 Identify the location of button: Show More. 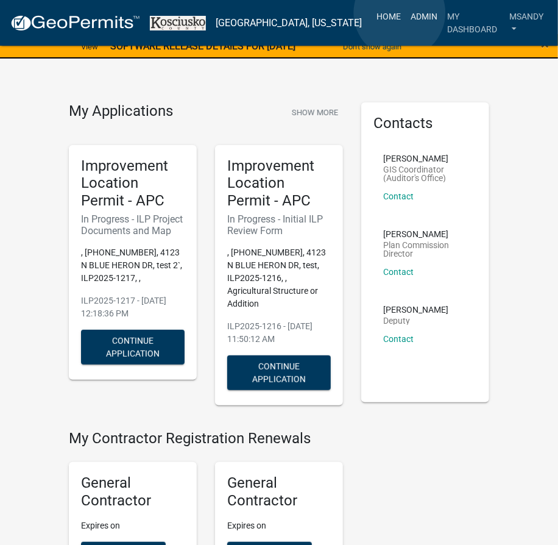
(315, 112).